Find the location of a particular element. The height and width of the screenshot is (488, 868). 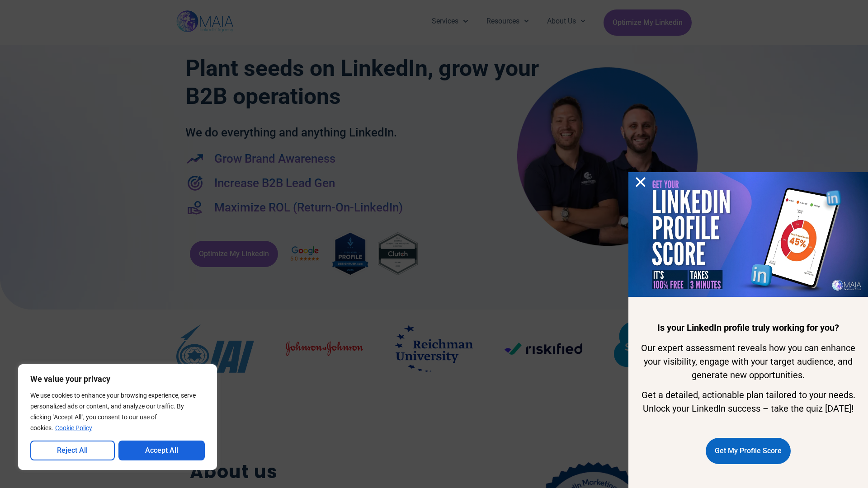

p: We value your privacy is located at coordinates (118, 380).